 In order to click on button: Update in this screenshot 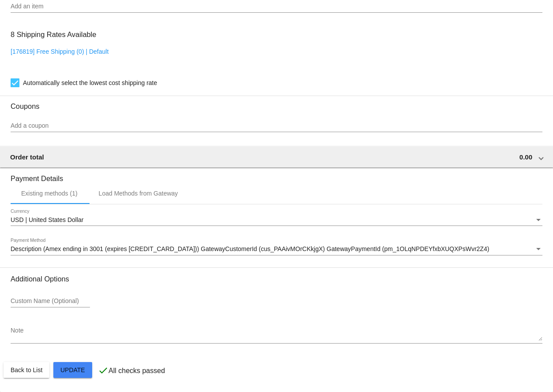, I will do `click(73, 370)`.